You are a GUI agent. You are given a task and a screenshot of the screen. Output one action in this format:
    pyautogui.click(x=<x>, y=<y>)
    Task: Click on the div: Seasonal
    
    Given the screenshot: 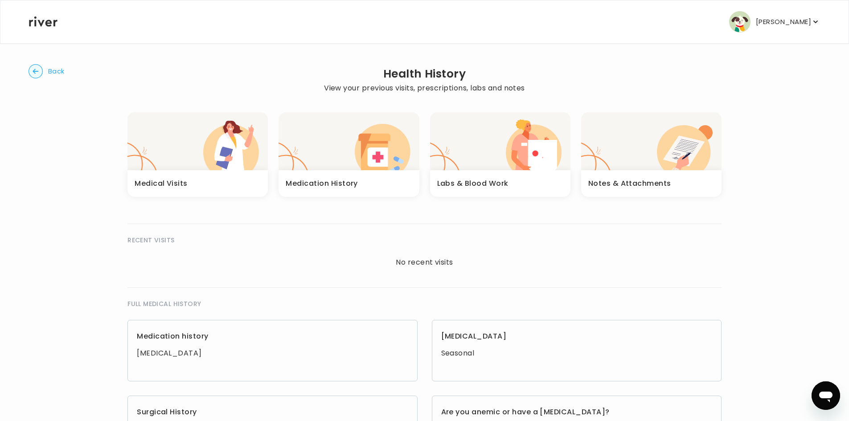 What is the action you would take?
    pyautogui.click(x=577, y=353)
    